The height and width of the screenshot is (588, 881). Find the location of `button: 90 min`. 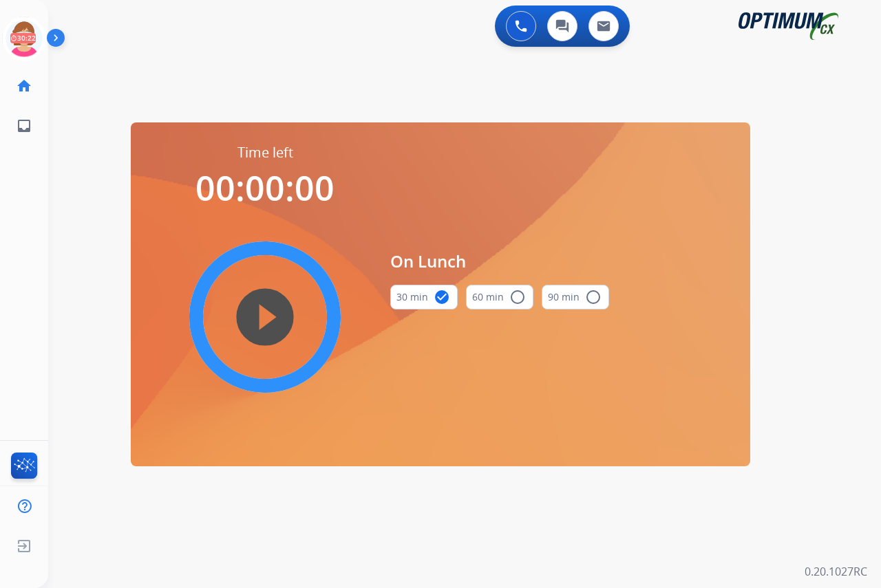

button: 90 min is located at coordinates (575, 298).